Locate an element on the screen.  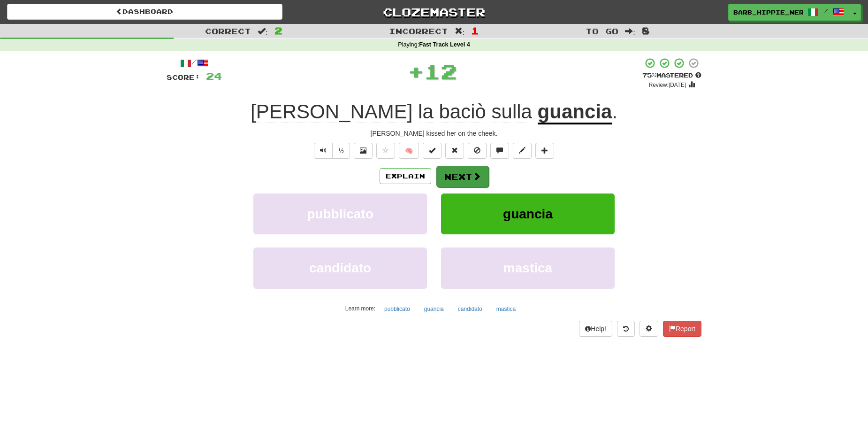
span: 24 is located at coordinates (214, 75).